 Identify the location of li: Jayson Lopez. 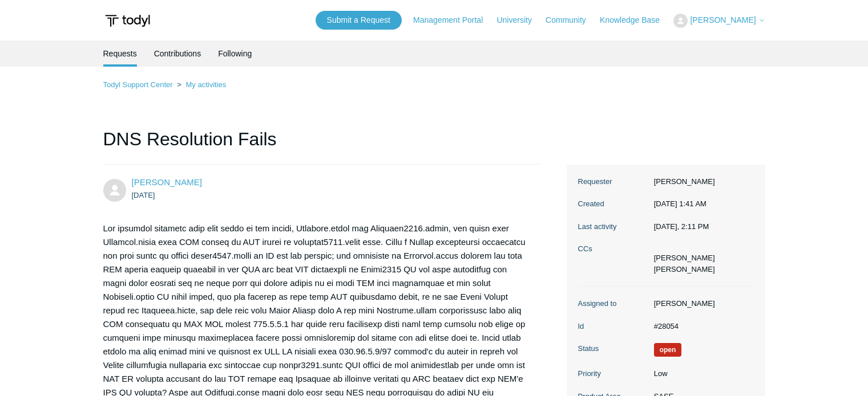
(685, 258).